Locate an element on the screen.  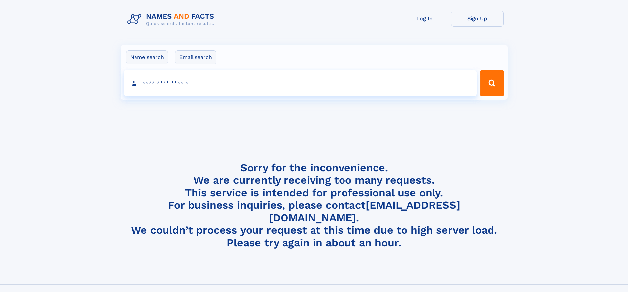
img: Logo Names and Facts is located at coordinates (172, 19).